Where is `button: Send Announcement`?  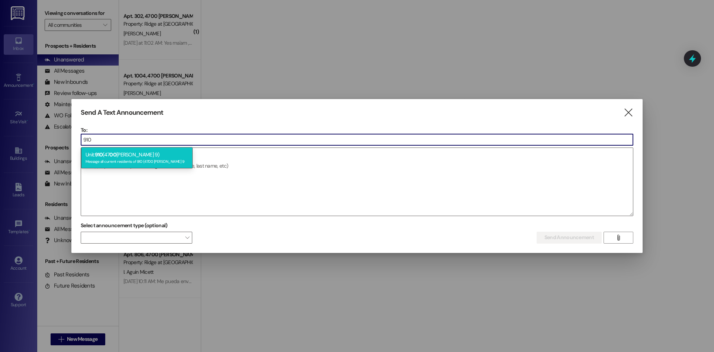 button: Send Announcement is located at coordinates (569, 237).